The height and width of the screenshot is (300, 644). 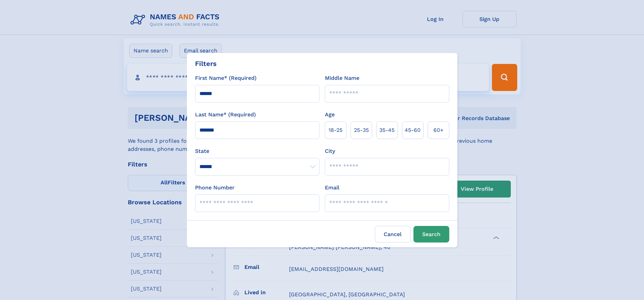 I want to click on label: Email, so click(x=332, y=188).